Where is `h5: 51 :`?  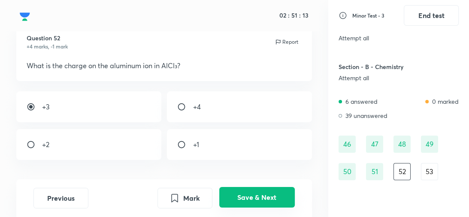
h5: 51 : is located at coordinates (295, 15).